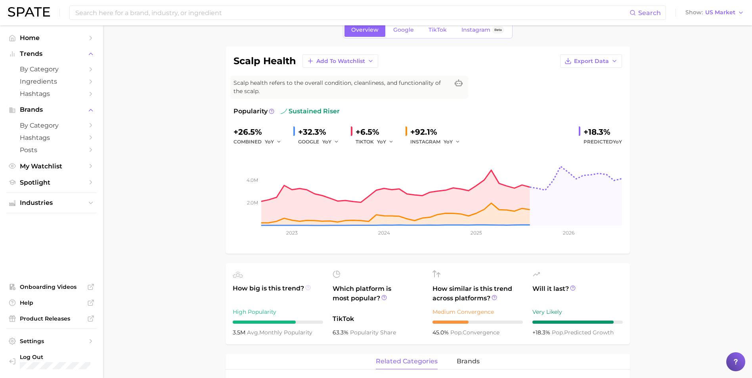 This screenshot has height=378, width=752. What do you see at coordinates (52, 319) in the screenshot?
I see `span: Product Releases` at bounding box center [52, 319].